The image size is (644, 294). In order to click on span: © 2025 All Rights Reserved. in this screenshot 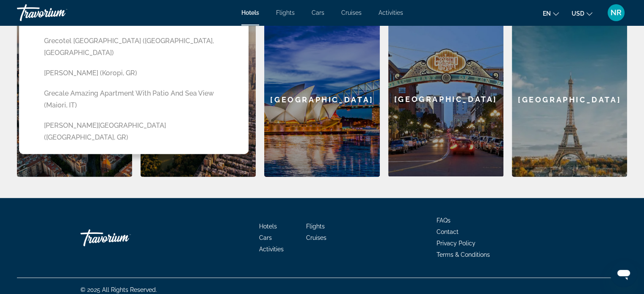, I will do `click(118, 290)`.